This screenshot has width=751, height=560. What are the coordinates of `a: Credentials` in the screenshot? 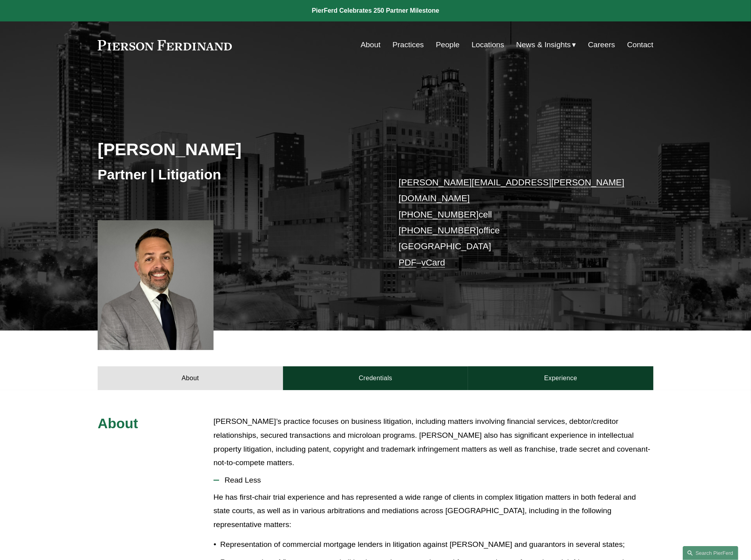 It's located at (375, 378).